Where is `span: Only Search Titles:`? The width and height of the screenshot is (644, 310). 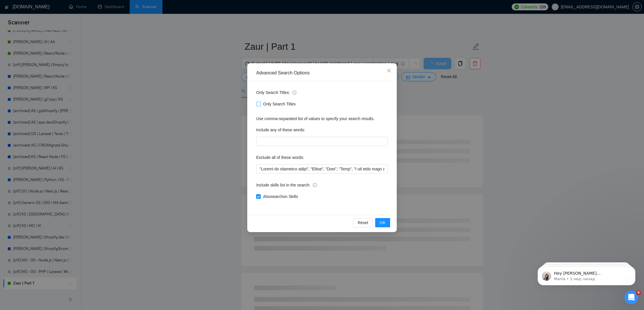
span: Only Search Titles: is located at coordinates (276, 93).